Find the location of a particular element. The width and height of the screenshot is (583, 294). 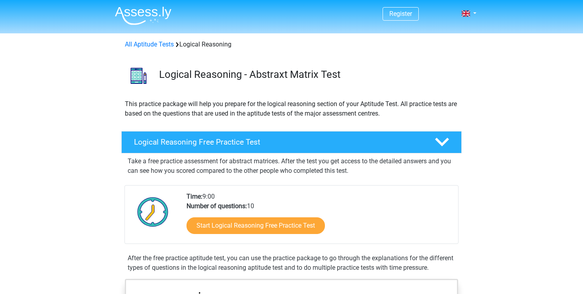

a: All Aptitude Tests is located at coordinates (149, 44).